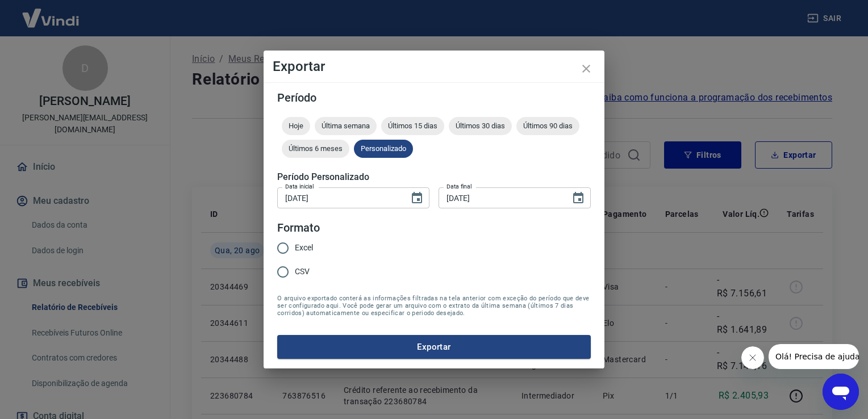 This screenshot has height=419, width=868. What do you see at coordinates (434, 347) in the screenshot?
I see `button: Exportar` at bounding box center [434, 347].